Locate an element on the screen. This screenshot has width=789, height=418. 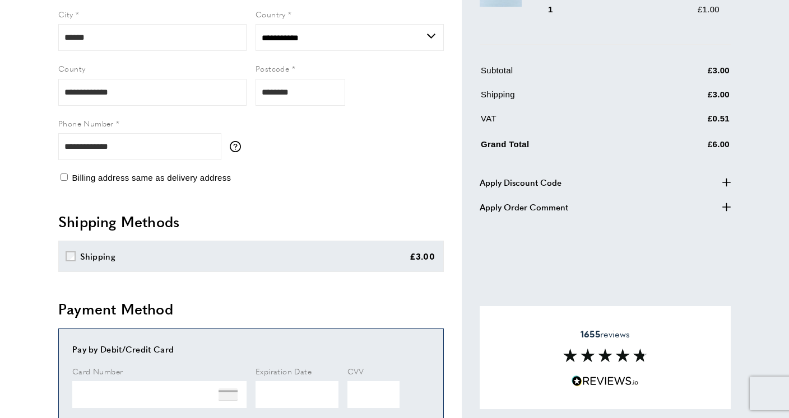
span: Postcode is located at coordinates (272, 68).